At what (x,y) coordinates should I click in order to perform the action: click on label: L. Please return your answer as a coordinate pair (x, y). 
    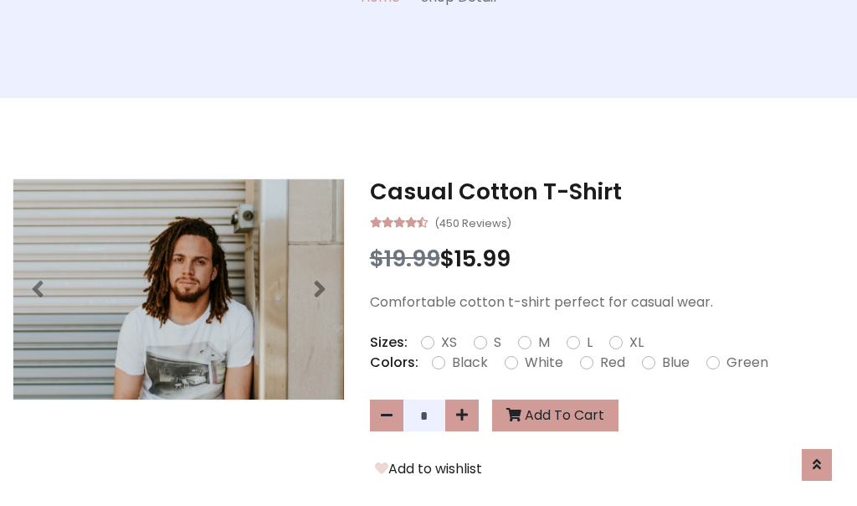
    Looking at the image, I should click on (589, 342).